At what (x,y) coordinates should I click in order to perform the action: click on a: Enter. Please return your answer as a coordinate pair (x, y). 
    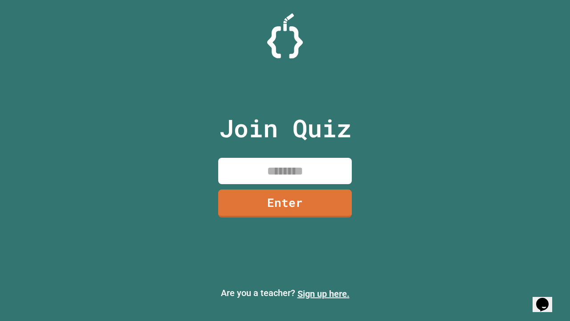
    Looking at the image, I should click on (285, 203).